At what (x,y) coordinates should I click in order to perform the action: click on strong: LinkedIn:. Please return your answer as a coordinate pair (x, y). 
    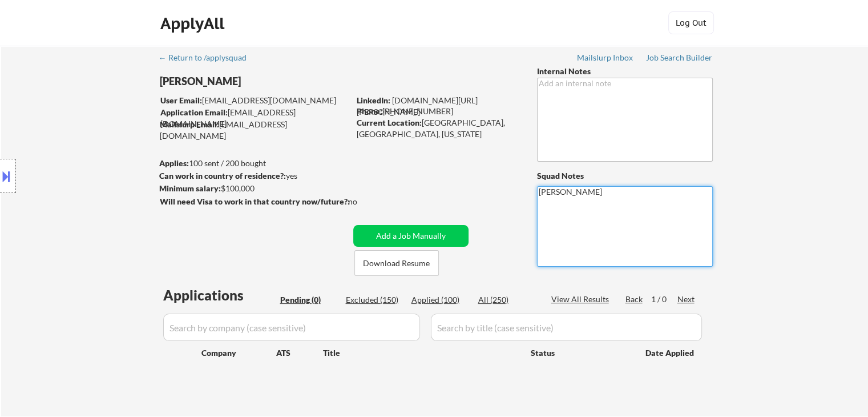
    Looking at the image, I should click on (373, 100).